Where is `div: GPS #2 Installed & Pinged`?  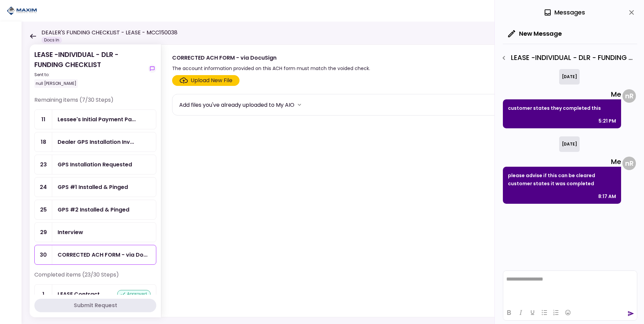 div: GPS #2 Installed & Pinged is located at coordinates (93, 210).